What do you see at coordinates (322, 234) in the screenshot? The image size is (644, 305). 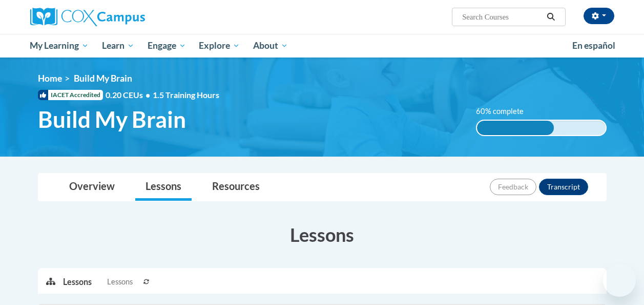 I see `h3: Lessons` at bounding box center [322, 234].